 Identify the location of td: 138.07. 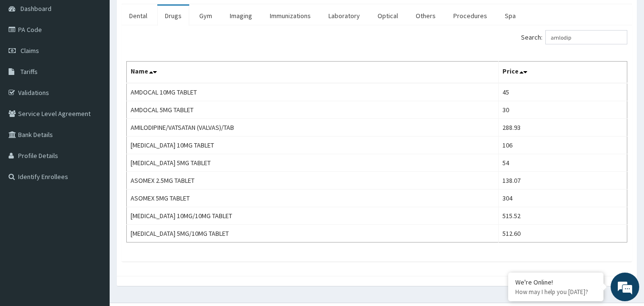
(563, 181).